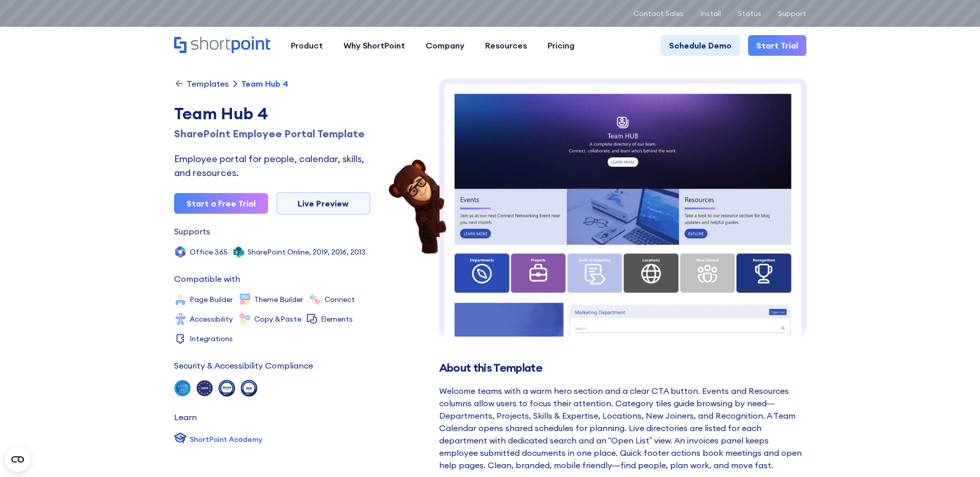  Describe the element at coordinates (222, 45) in the screenshot. I see `a: Home` at that location.